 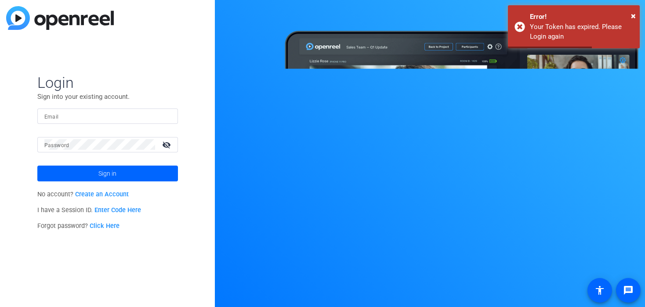 What do you see at coordinates (118, 210) in the screenshot?
I see `a: Enter Code Here` at bounding box center [118, 210].